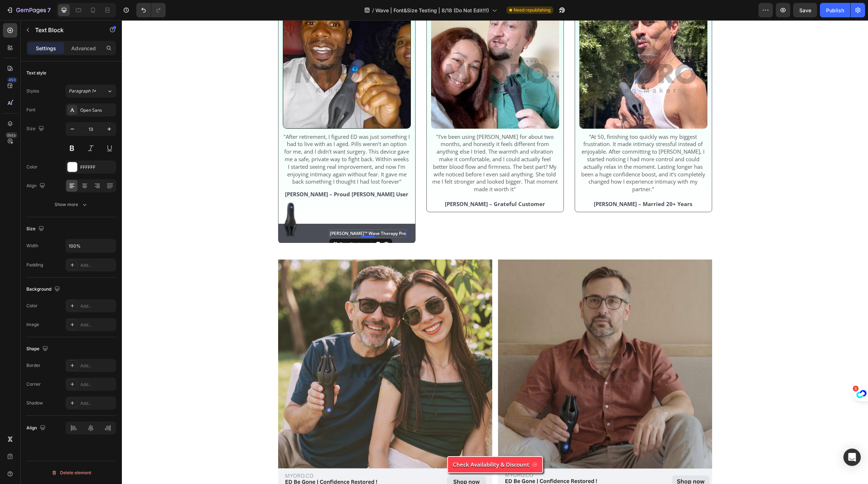 This screenshot has height=484, width=868. Describe the element at coordinates (49, 10) in the screenshot. I see `p: 7` at that location.